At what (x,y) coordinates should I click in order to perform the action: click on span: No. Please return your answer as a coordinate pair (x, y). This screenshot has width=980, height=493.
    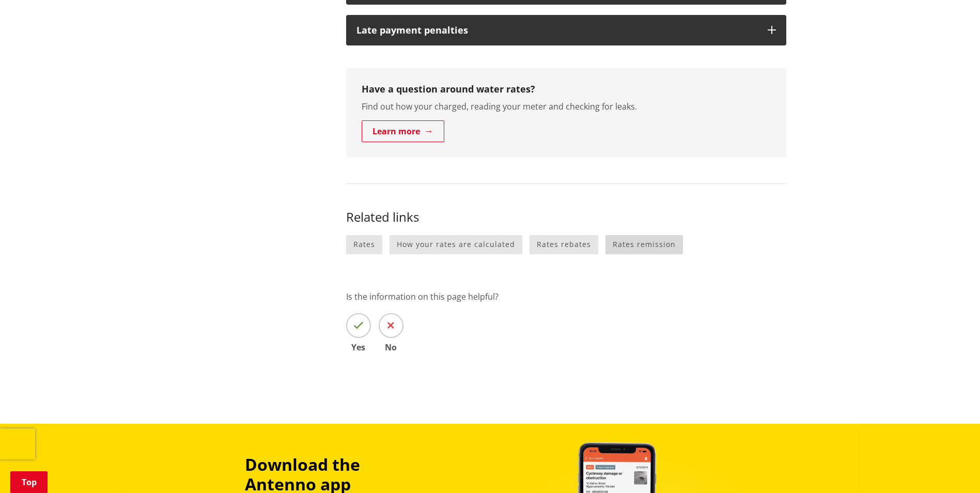
    Looking at the image, I should click on (391, 348).